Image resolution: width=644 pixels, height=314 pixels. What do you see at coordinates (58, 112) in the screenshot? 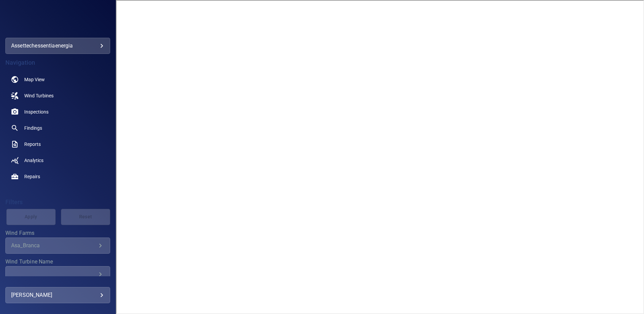
I see `a: inspections noActive` at bounding box center [58, 112].